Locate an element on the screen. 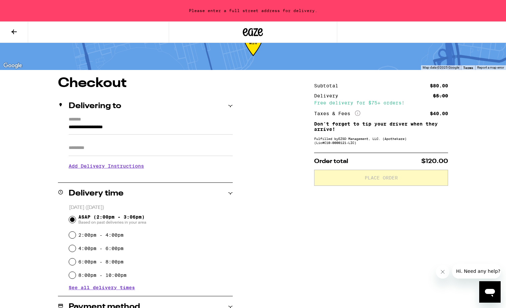  span: Hi. Need any help? is located at coordinates (26, 7).